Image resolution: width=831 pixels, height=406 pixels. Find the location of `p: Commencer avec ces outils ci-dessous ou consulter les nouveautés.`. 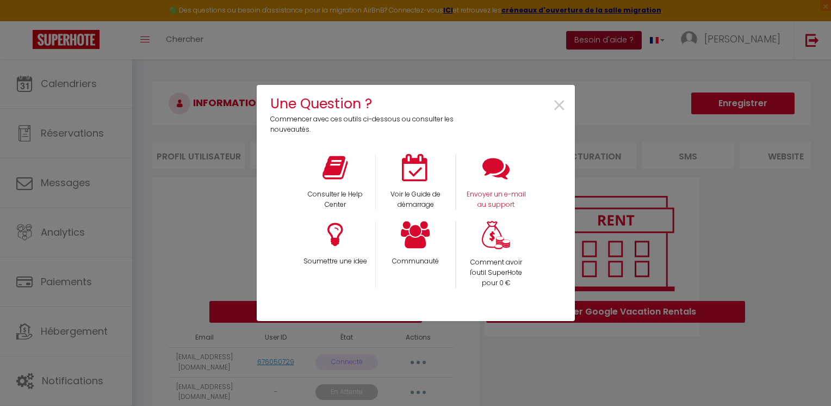

p: Commencer avec ces outils ci-dessous ou consulter les nouveautés. is located at coordinates (366, 125).